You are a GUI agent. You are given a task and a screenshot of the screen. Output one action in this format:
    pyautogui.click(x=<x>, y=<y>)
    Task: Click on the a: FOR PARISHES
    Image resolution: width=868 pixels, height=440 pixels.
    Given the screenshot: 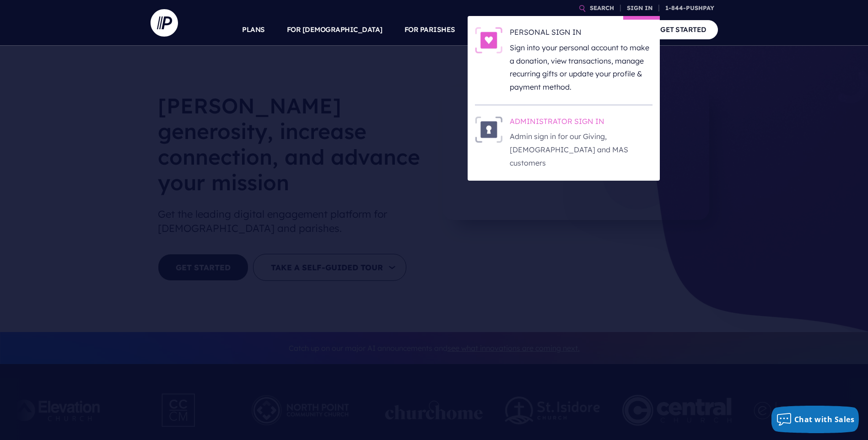 What is the action you would take?
    pyautogui.click(x=430, y=30)
    